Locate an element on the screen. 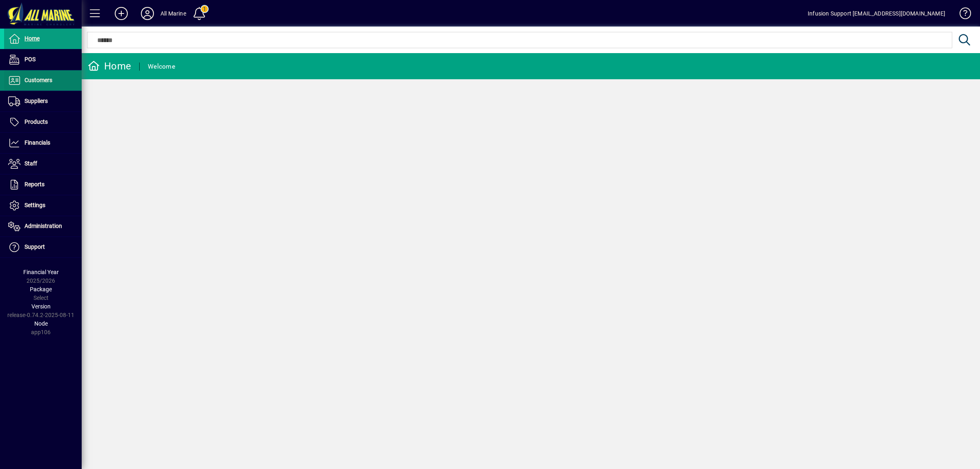 Image resolution: width=980 pixels, height=469 pixels. a: Settings is located at coordinates (43, 205).